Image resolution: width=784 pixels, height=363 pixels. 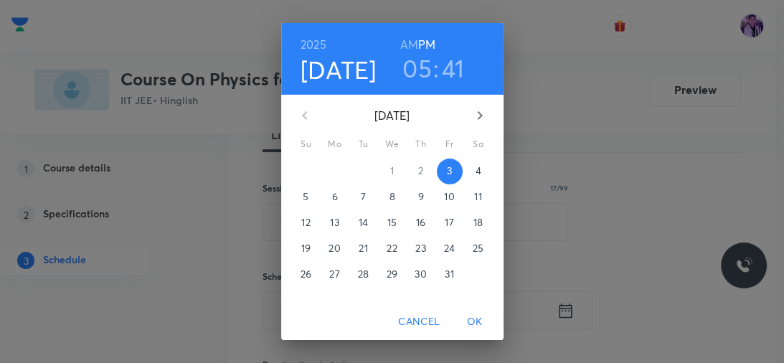 I want to click on button: 12, so click(x=306, y=223).